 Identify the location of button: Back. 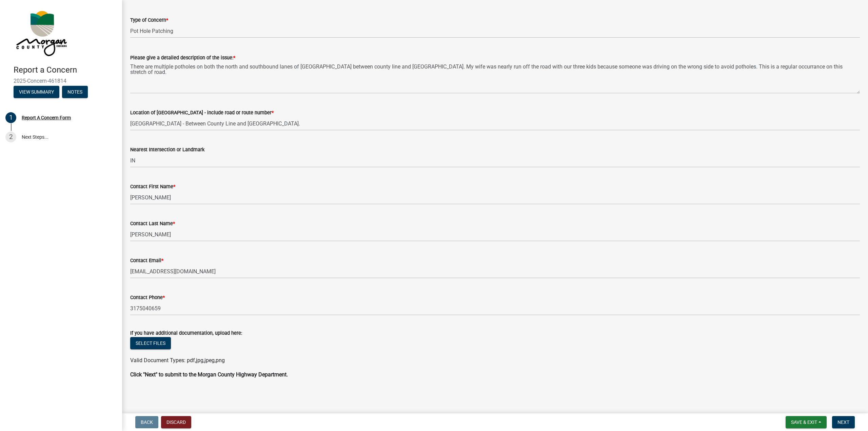
(147, 422).